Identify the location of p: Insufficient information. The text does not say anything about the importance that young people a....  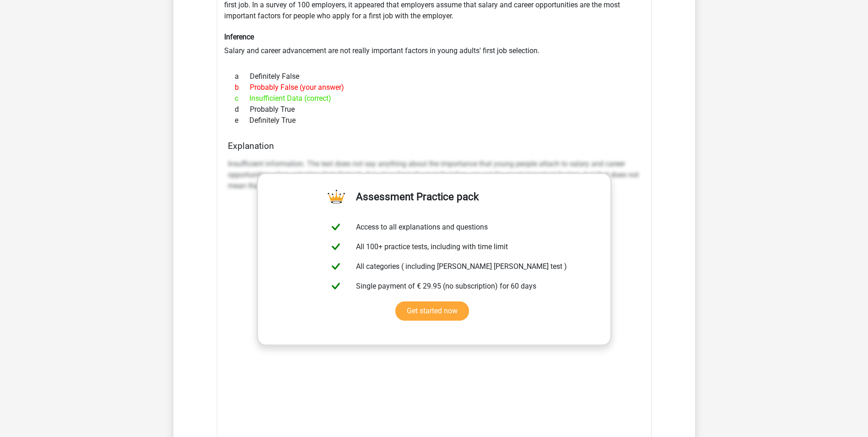
(434, 175).